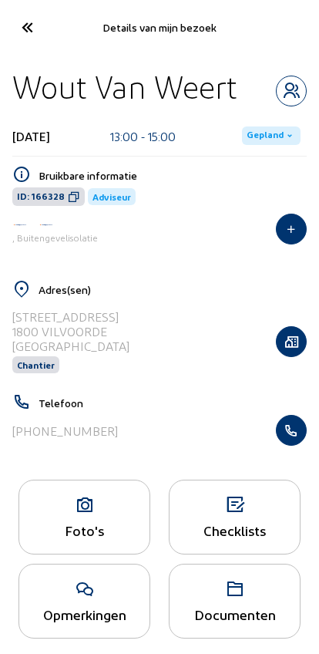 The image size is (319, 654). Describe the element at coordinates (173, 289) in the screenshot. I see `h5: Adres(sen)` at that location.